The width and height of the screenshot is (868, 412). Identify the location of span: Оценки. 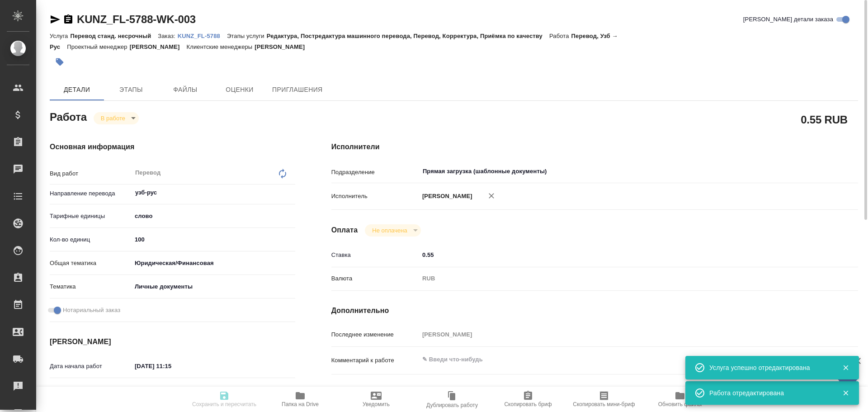
(240, 90).